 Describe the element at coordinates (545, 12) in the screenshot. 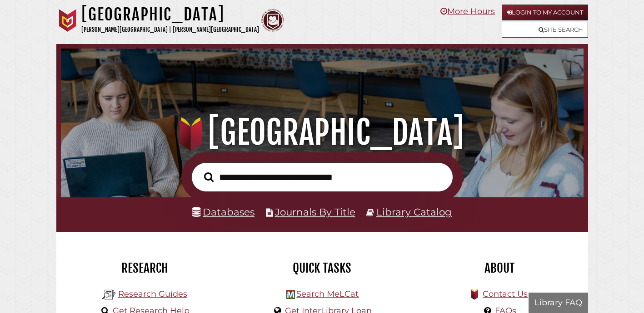

I see `a: Login to My Account` at that location.